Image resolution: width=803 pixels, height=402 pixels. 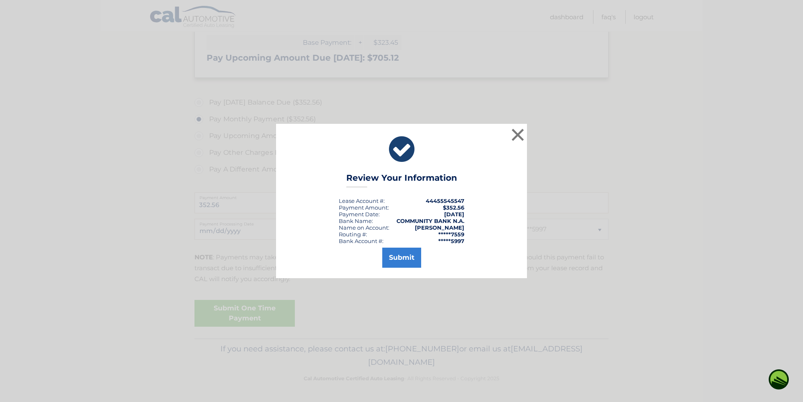 I want to click on div: Bank Name:, so click(x=356, y=221).